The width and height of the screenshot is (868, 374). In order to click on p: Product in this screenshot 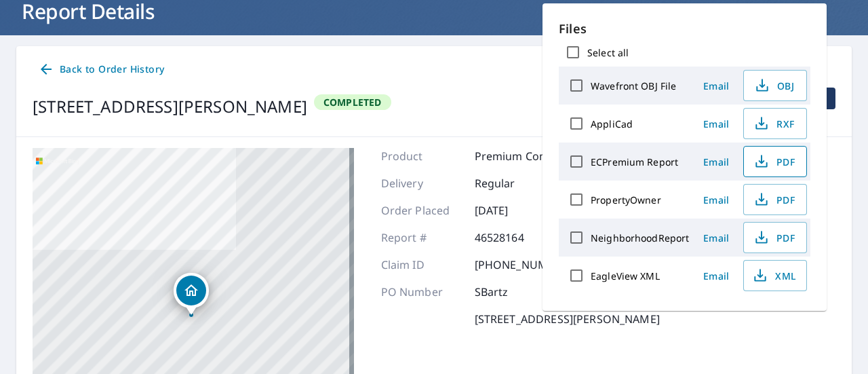, I will do `click(422, 156)`.